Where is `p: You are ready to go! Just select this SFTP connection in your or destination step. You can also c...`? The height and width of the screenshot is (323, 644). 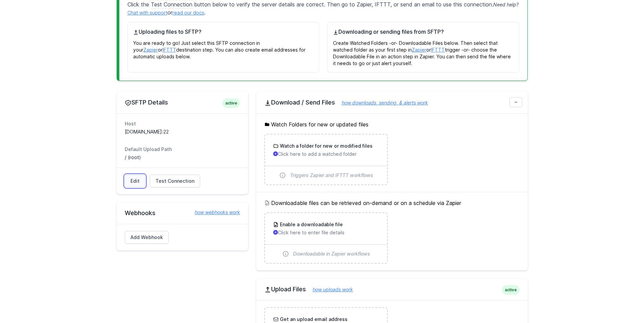 p: You are ready to go! Just select this SFTP connection in your or destination step. You can also c... is located at coordinates (223, 48).